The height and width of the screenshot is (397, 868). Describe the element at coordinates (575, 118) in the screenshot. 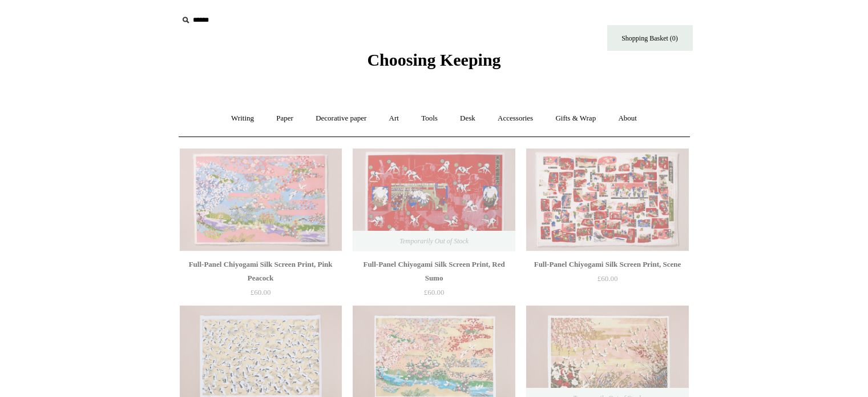

I see `a: Gifts & Wrap` at that location.